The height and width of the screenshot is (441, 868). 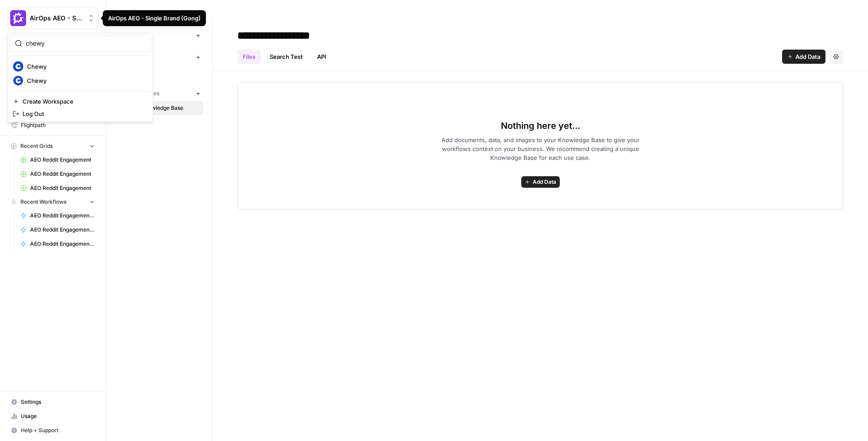 I want to click on input: Search Workspaces, so click(x=86, y=43).